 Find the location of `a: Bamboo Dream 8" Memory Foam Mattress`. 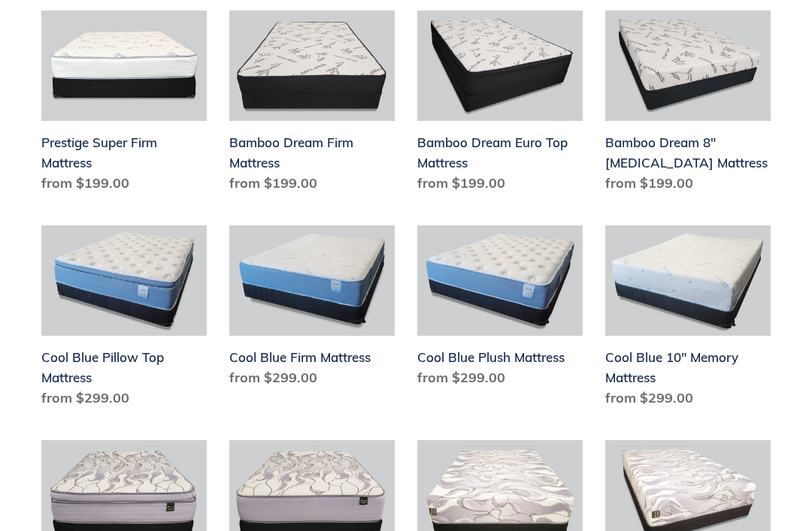

a: Bamboo Dream 8" Memory Foam Mattress is located at coordinates (688, 105).